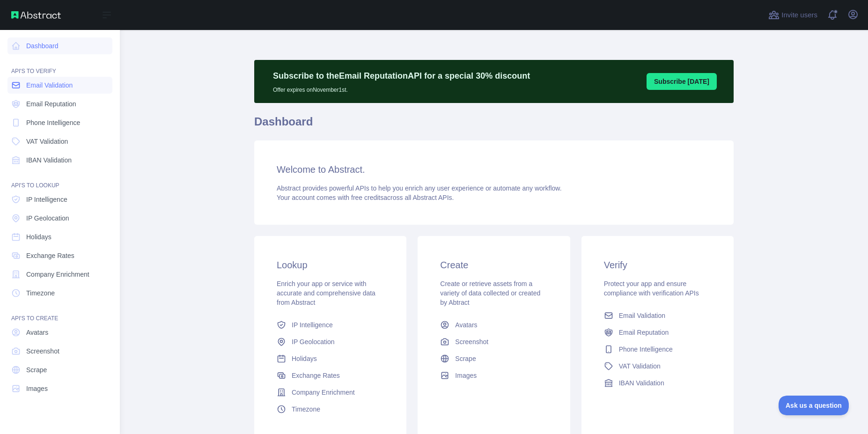 The image size is (868, 434). What do you see at coordinates (799, 15) in the screenshot?
I see `span: Invite users` at bounding box center [799, 15].